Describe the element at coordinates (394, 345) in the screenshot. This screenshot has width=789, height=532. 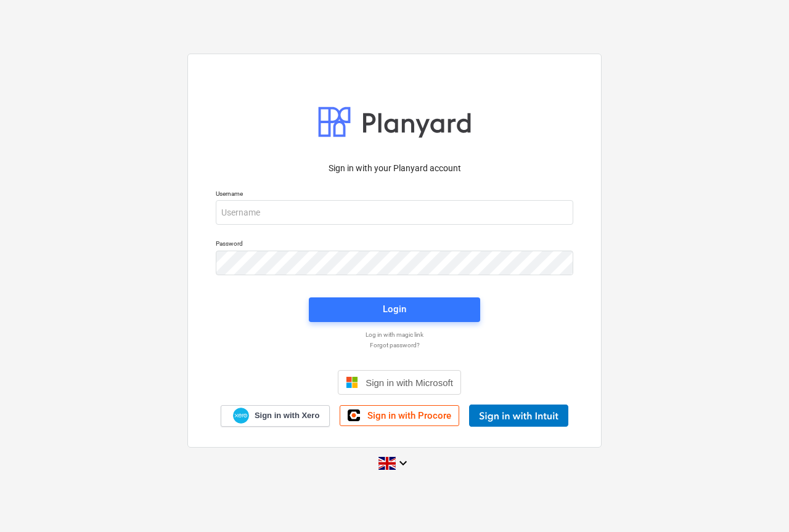
I see `p: Forgot password?` at that location.